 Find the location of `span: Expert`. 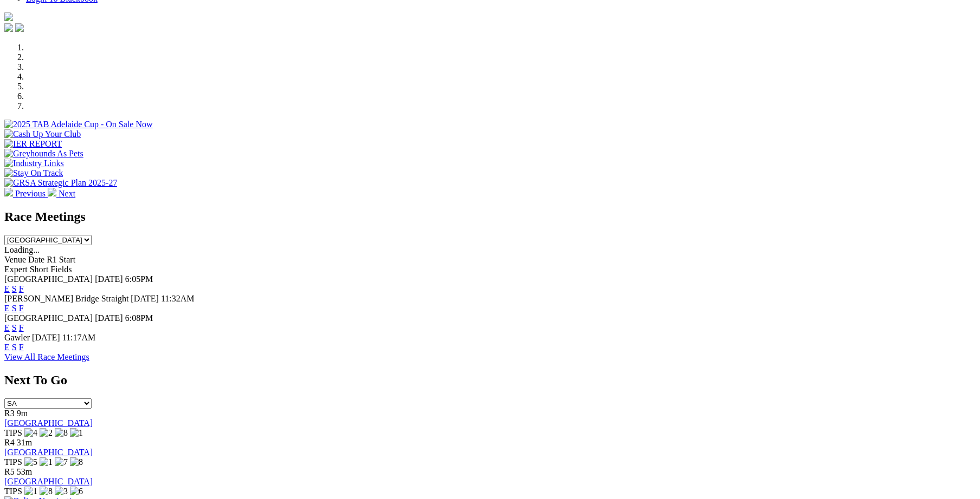

span: Expert is located at coordinates (16, 269).